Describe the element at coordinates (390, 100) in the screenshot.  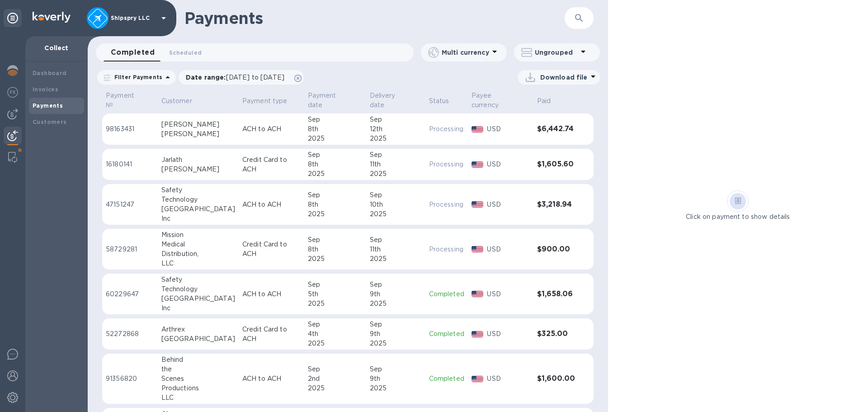
I see `p: Delivery date` at that location.